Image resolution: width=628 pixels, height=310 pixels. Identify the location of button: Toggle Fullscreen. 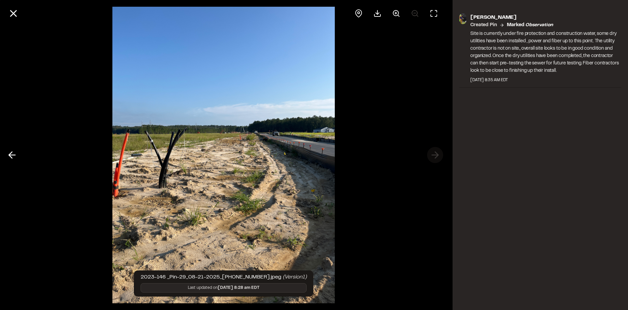
(434, 13).